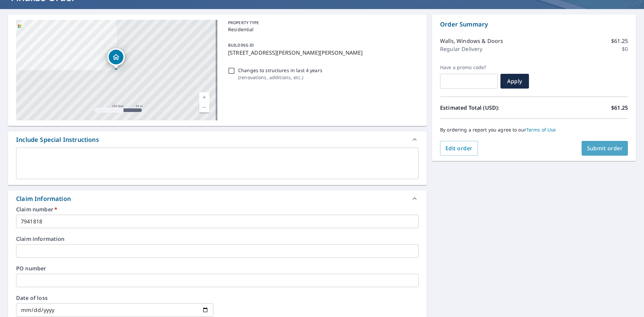 This screenshot has height=317, width=644. Describe the element at coordinates (115, 298) in the screenshot. I see `label: Date of loss` at that location.